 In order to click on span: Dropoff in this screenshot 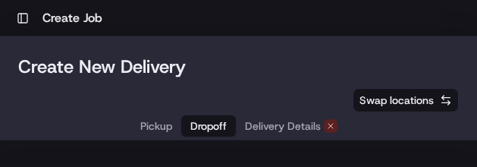, I will do `click(208, 126)`.